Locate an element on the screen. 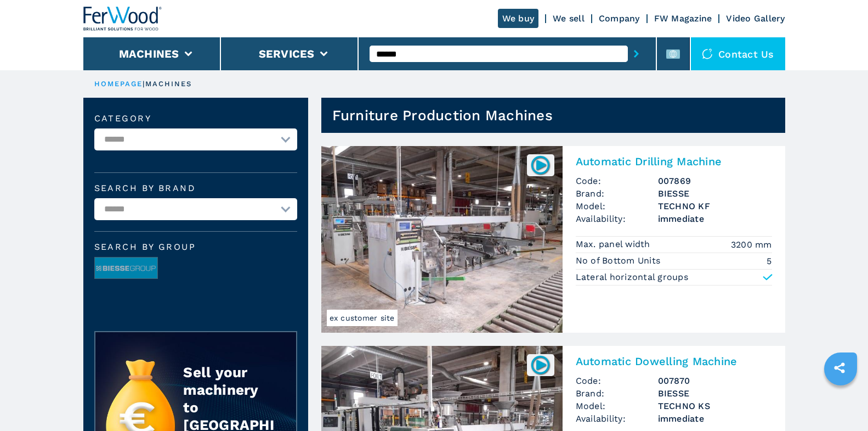  h3: 007869 is located at coordinates (715, 181).